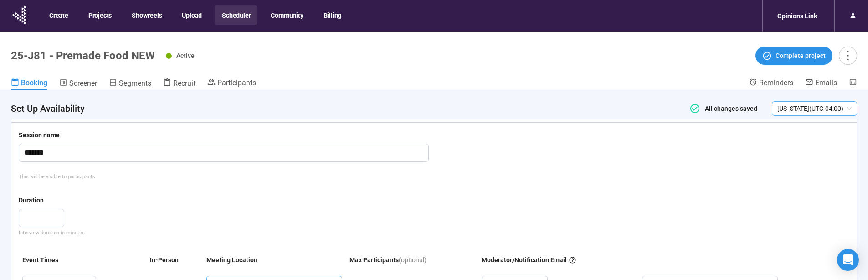 This screenshot has height=280, width=868. Describe the element at coordinates (848, 260) in the screenshot. I see `div: Open Intercom Messenger` at that location.